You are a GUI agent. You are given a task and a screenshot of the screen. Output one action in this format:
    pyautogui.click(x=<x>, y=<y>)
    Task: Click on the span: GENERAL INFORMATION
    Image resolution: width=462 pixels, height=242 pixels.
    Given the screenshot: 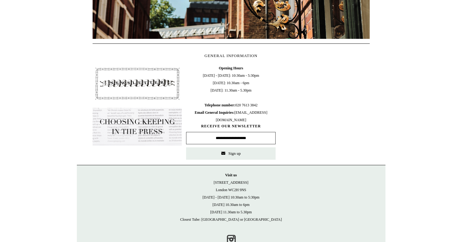 What is the action you would take?
    pyautogui.click(x=231, y=56)
    